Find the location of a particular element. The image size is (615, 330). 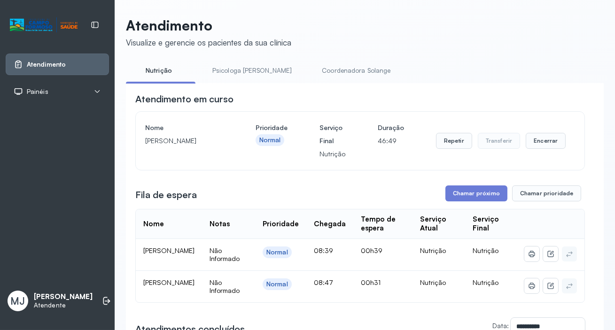

a: Atendimento is located at coordinates (57, 64).